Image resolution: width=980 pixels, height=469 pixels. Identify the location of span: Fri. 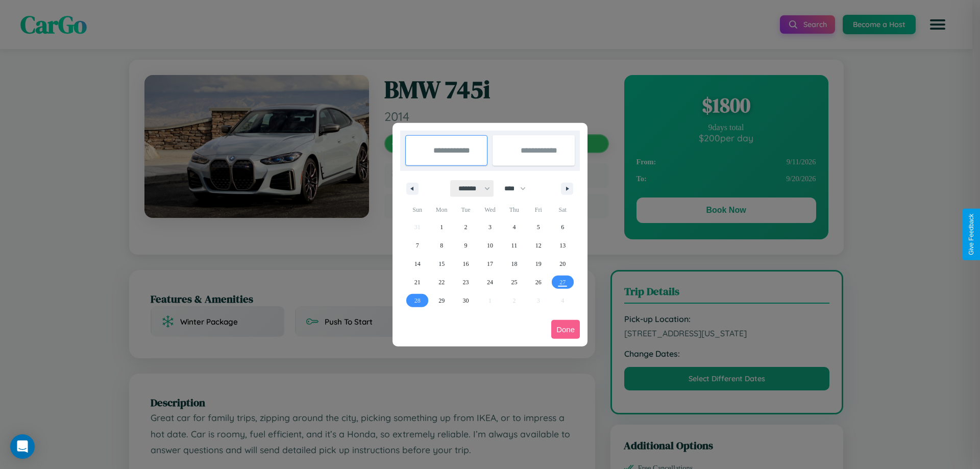
(538, 210).